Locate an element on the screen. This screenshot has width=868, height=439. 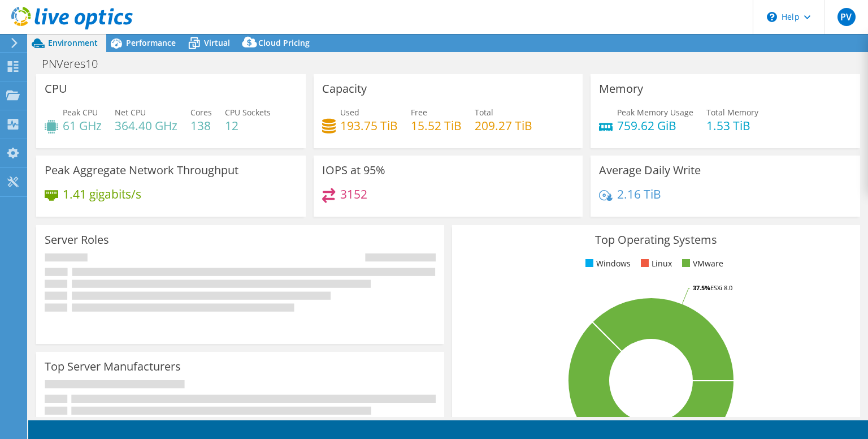
span: Cores is located at coordinates (201, 112).